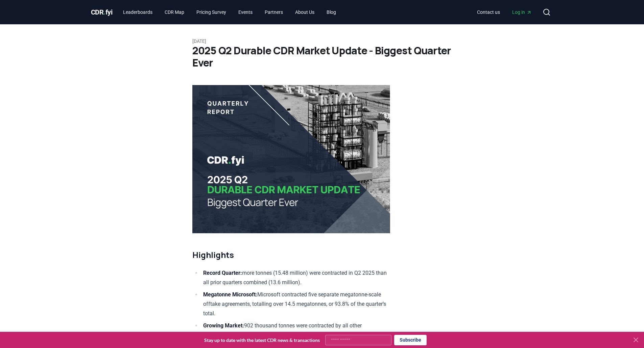 The image size is (644, 348). Describe the element at coordinates (175, 12) in the screenshot. I see `a: CDR Map` at that location.